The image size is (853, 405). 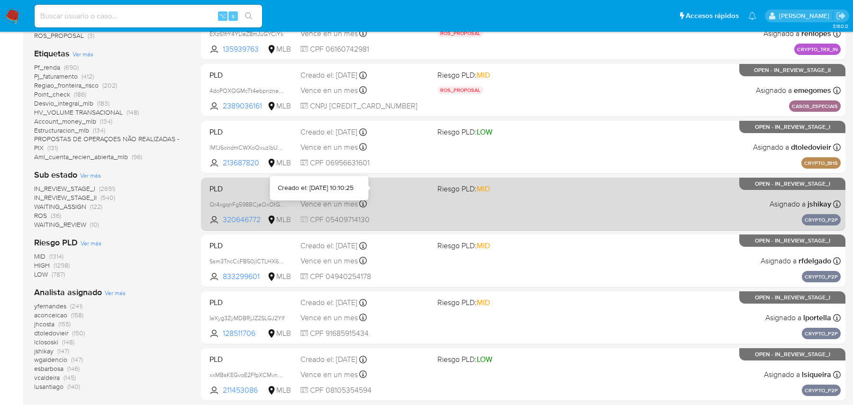 I want to click on span: s, so click(x=233, y=16).